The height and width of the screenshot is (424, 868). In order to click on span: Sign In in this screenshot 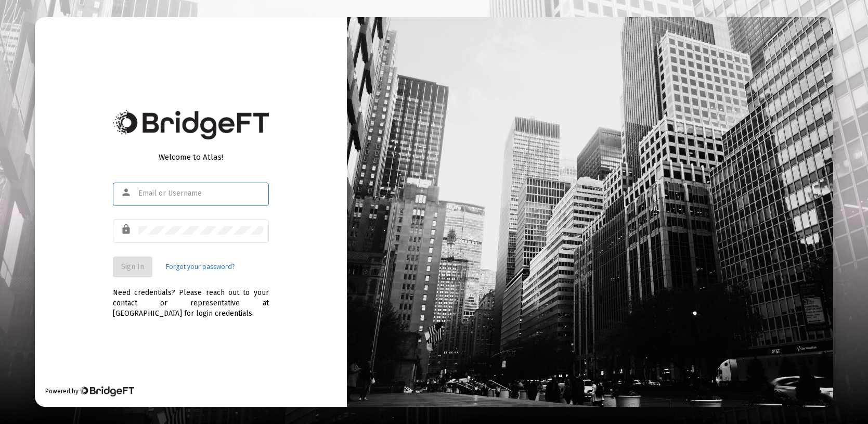, I will do `click(133, 266)`.